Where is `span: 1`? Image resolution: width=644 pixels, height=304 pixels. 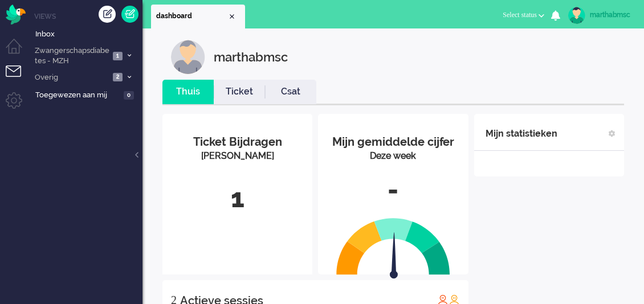
span: 1 is located at coordinates (117, 56).